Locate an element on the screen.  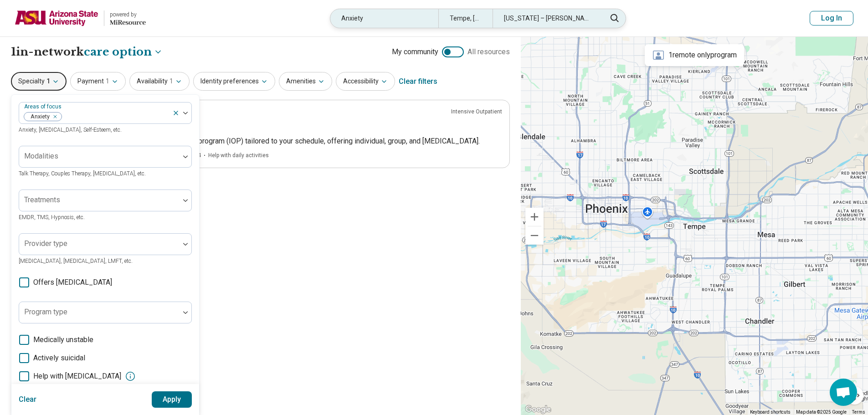
span: My community is located at coordinates (415, 52).